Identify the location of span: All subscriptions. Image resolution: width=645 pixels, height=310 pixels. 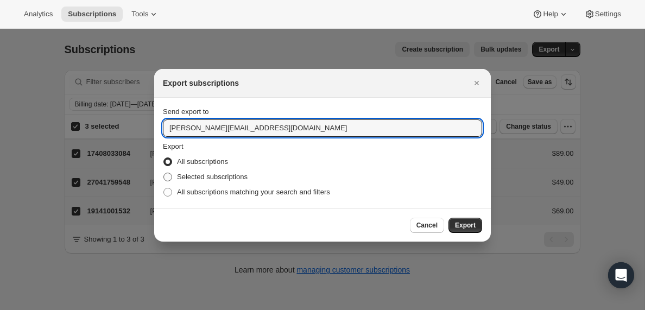
(202, 161).